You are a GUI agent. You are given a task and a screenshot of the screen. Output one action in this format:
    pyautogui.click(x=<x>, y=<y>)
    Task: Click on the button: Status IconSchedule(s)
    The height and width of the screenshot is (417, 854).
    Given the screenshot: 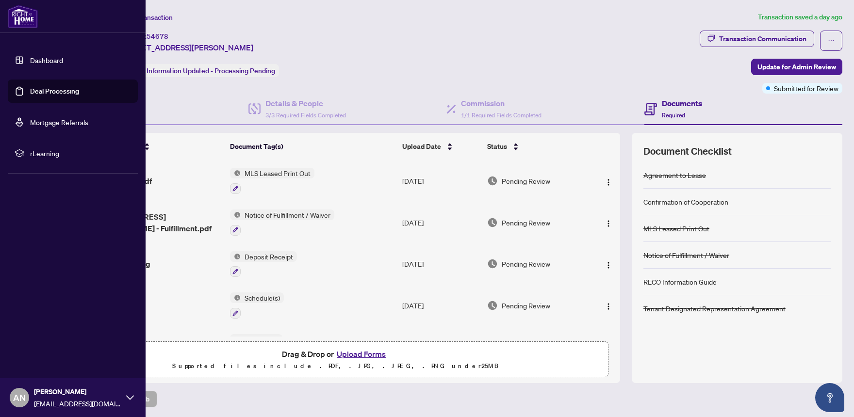 What is the action you would take?
    pyautogui.click(x=257, y=306)
    